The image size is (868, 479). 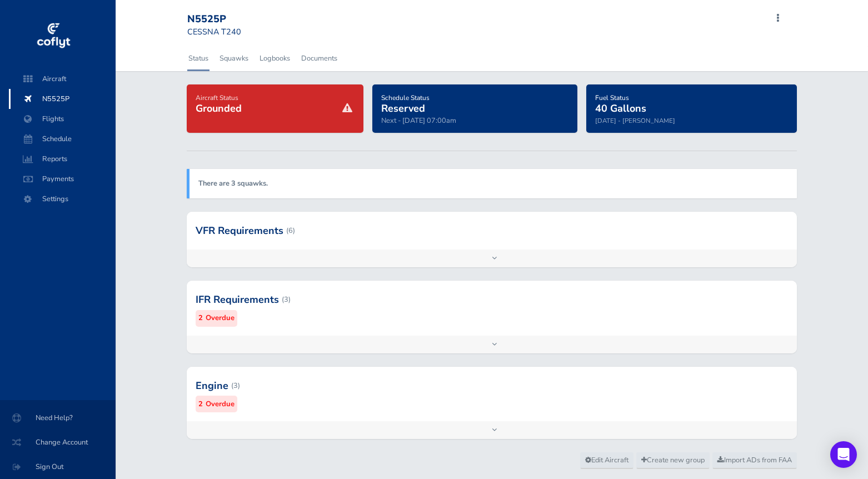 I want to click on a: Logbooks, so click(x=275, y=58).